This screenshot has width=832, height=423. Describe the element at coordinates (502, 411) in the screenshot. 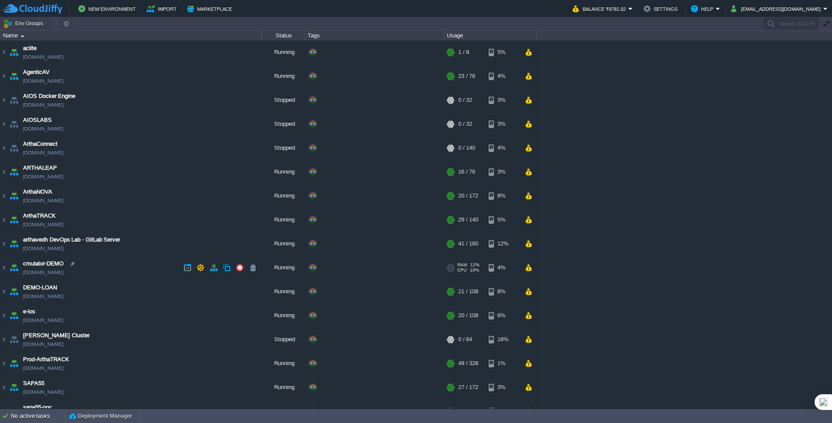

I see `div: 5%` at that location.